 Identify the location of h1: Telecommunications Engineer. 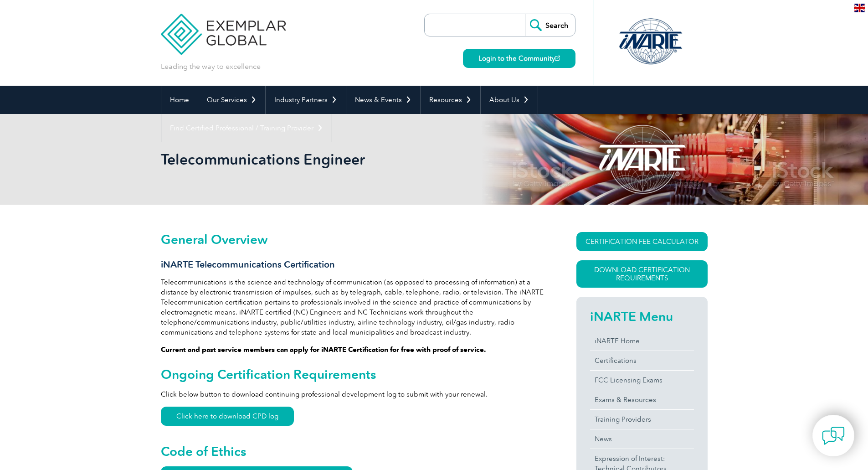
(336, 159).